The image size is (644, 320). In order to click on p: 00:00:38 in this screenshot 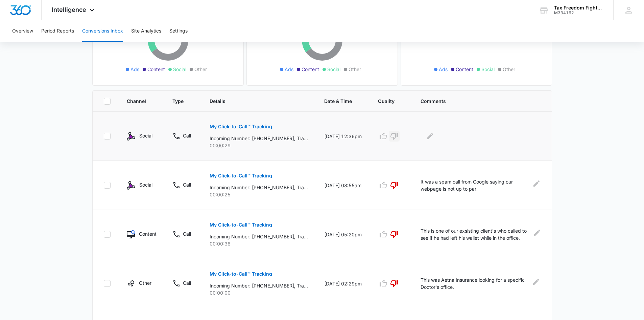, I will do `click(258, 244)`.